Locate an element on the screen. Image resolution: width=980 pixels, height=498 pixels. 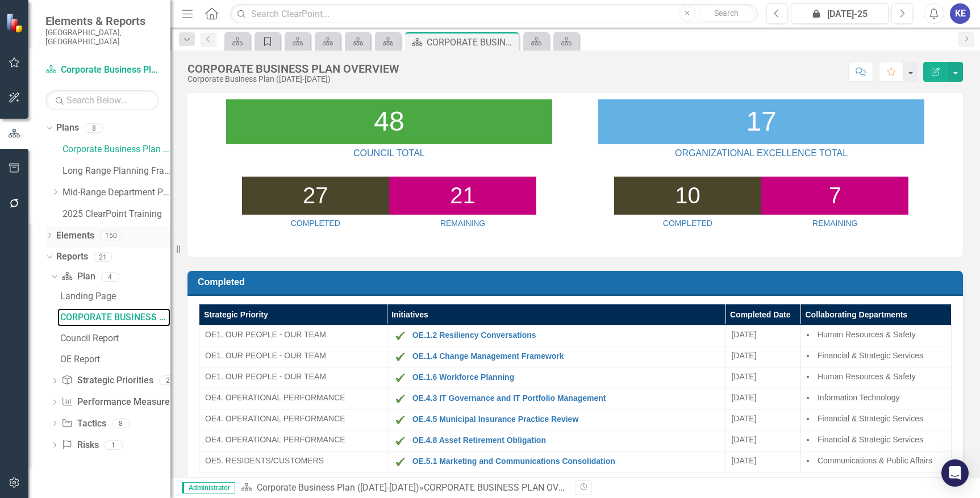
span: Information Technology is located at coordinates (859, 398).